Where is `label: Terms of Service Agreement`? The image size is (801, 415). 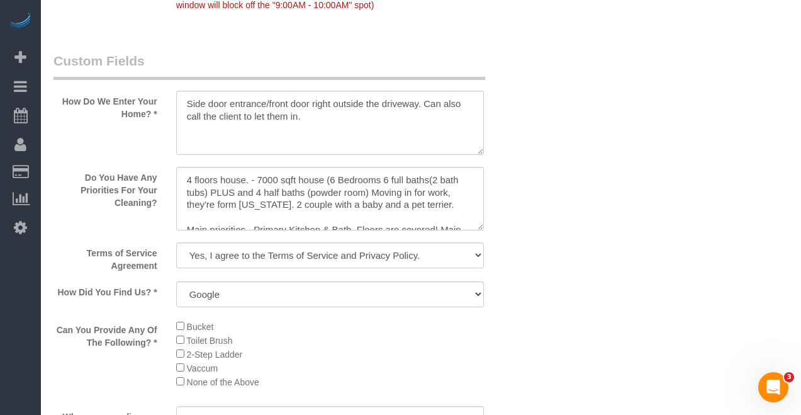
label: Terms of Service Agreement is located at coordinates (105, 257).